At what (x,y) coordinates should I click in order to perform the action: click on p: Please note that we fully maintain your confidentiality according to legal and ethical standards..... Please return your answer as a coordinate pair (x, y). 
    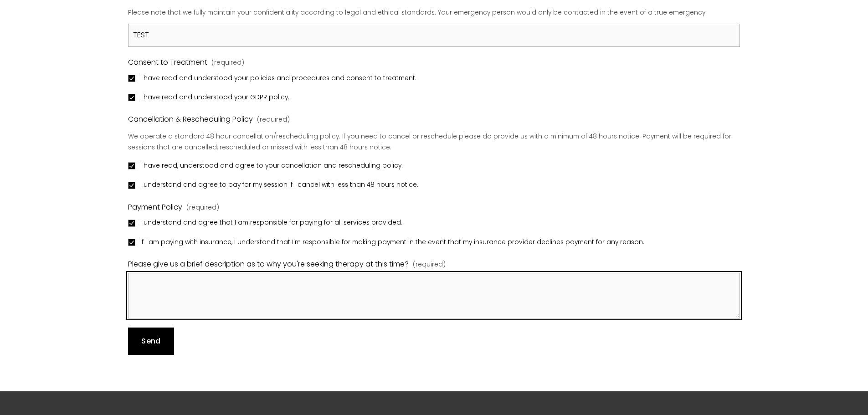
    Looking at the image, I should click on (434, 13).